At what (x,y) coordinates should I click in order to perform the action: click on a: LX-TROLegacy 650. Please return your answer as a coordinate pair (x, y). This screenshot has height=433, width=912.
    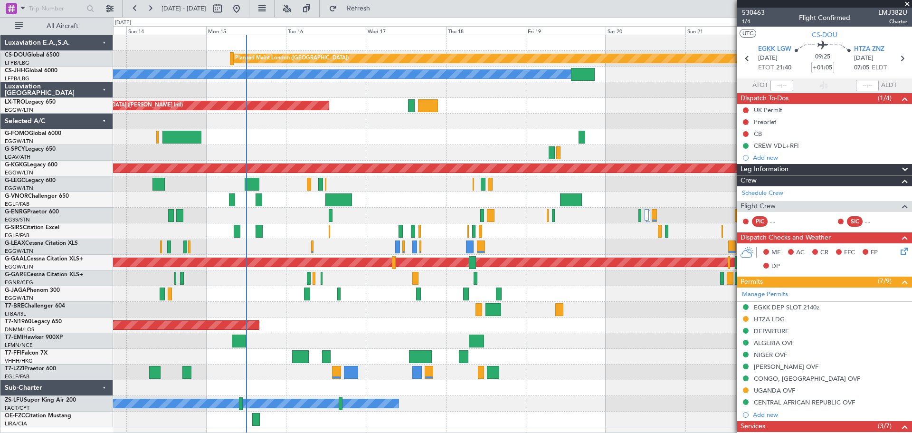
    Looking at the image, I should click on (30, 102).